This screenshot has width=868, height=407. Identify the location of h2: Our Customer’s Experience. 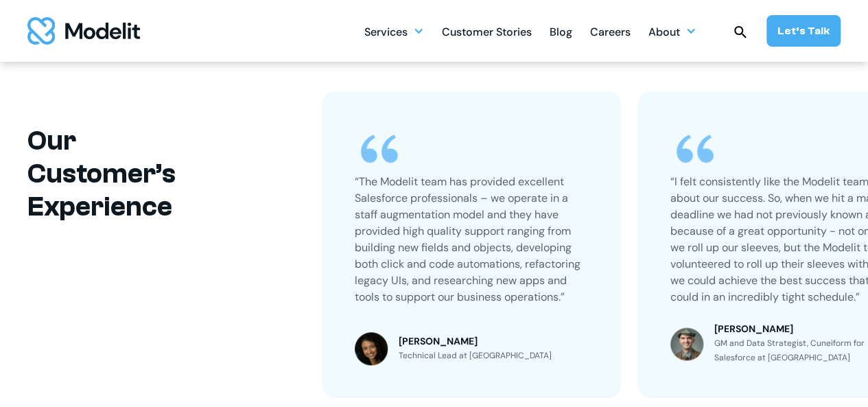
(105, 173).